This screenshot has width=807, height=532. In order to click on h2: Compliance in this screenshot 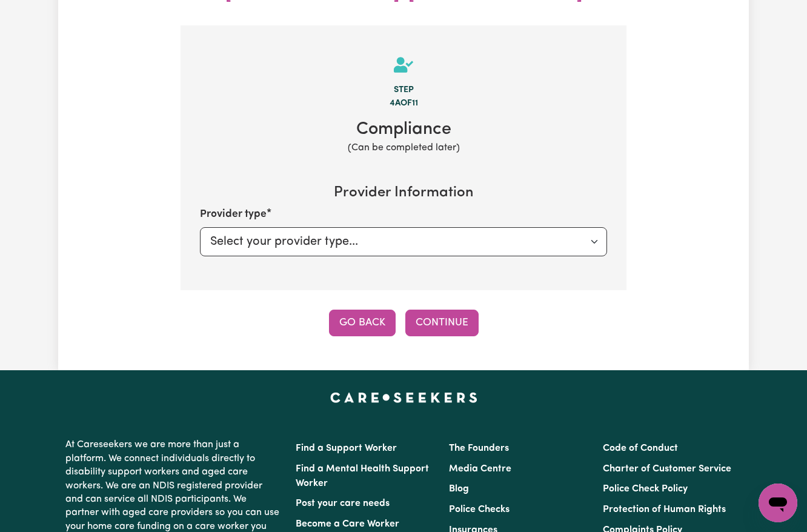, I will do `click(404, 129)`.